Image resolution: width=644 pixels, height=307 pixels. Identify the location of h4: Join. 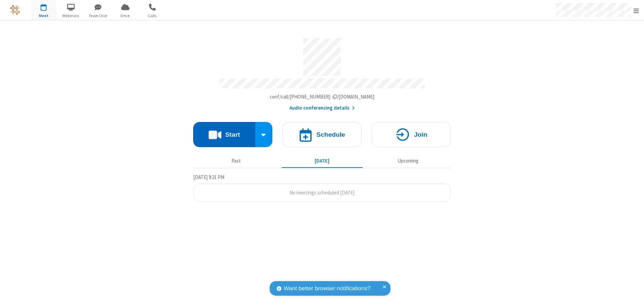
(421, 134).